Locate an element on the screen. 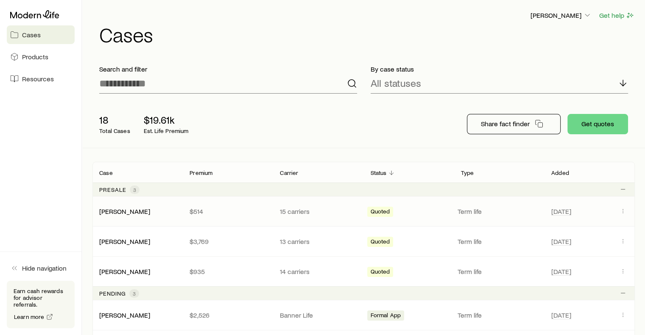 The width and height of the screenshot is (645, 335). button: Hide navigation is located at coordinates (41, 268).